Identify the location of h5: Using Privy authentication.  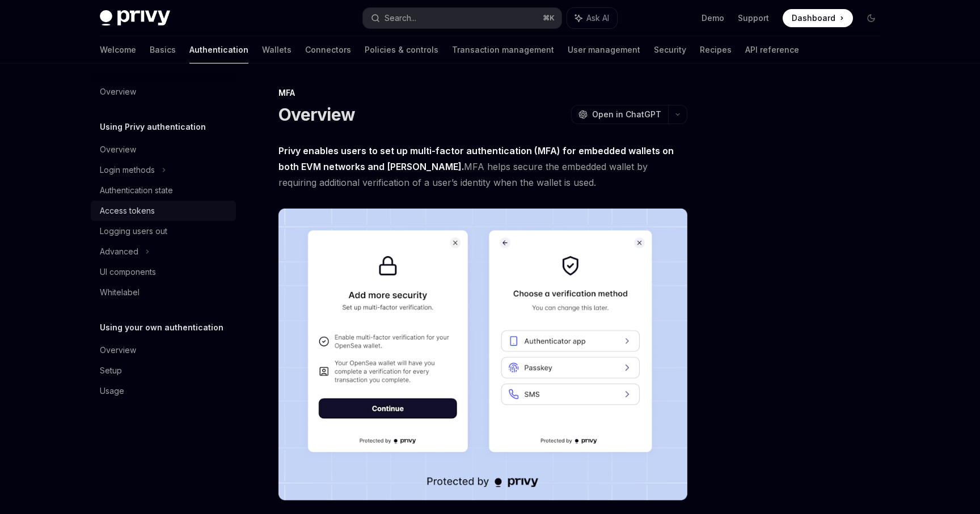
(153, 127).